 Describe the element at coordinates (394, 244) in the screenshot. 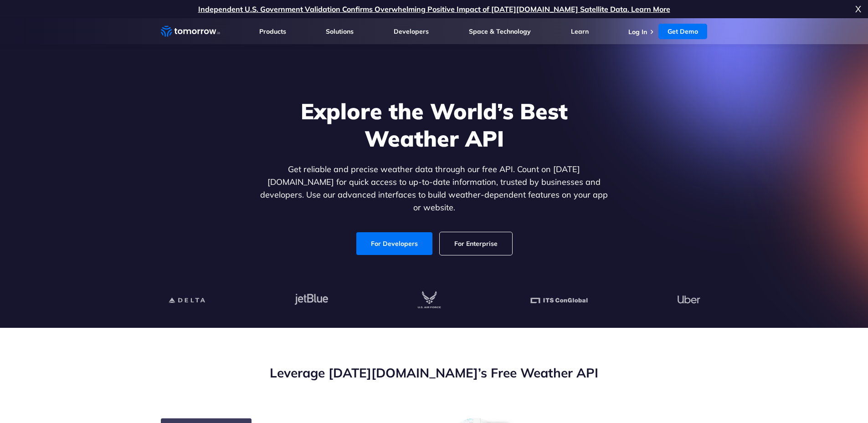

I see `a: For Developers` at that location.